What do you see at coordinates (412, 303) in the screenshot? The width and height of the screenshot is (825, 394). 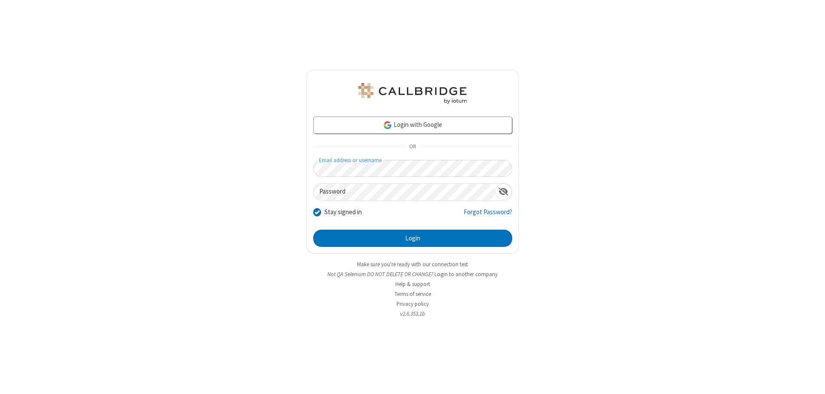 I see `a: Privacy policy` at bounding box center [412, 303].